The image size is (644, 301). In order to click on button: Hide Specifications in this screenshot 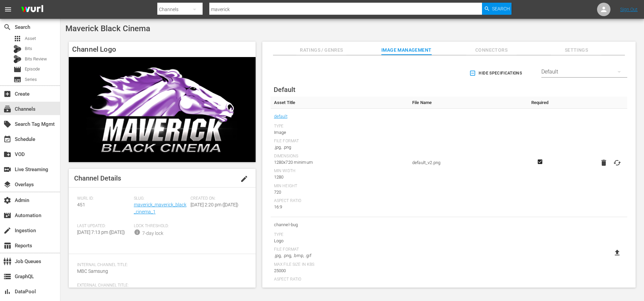, I will do `click(496, 73)`.